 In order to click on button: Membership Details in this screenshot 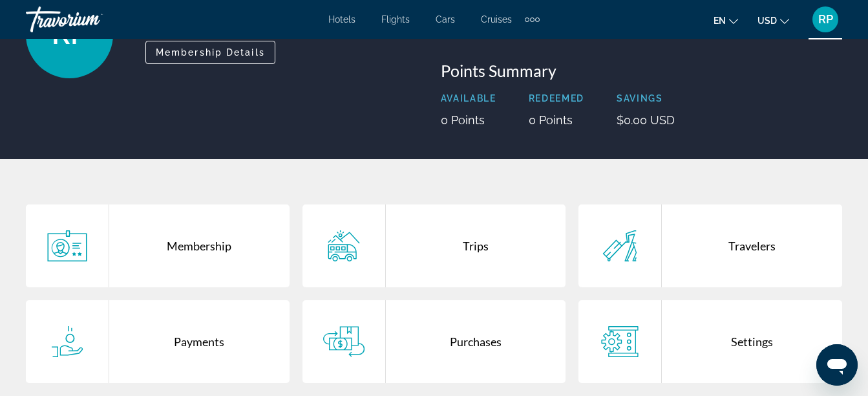, I will do `click(210, 52)`.